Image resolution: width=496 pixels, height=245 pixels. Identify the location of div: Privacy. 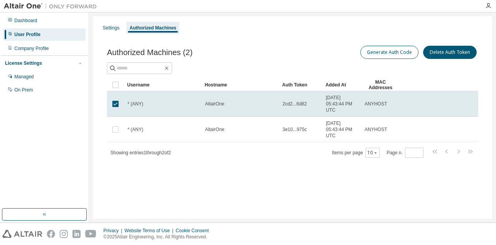
(114, 230).